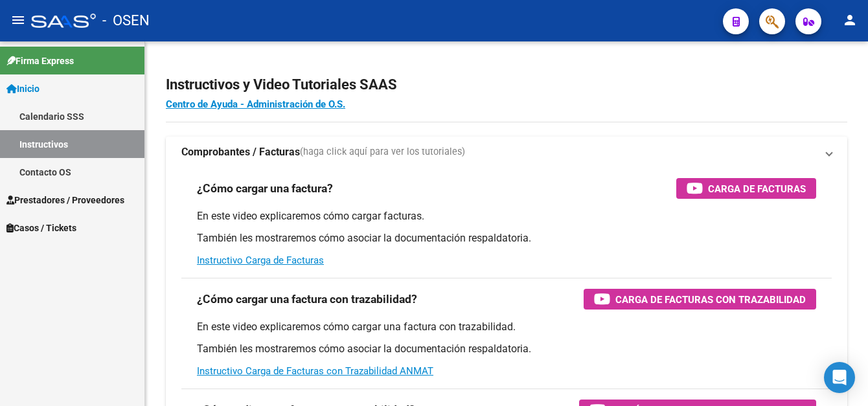 Image resolution: width=868 pixels, height=406 pixels. I want to click on a: Instructivo Carga de Facturas con Trazabilidad ANMAT, so click(315, 371).